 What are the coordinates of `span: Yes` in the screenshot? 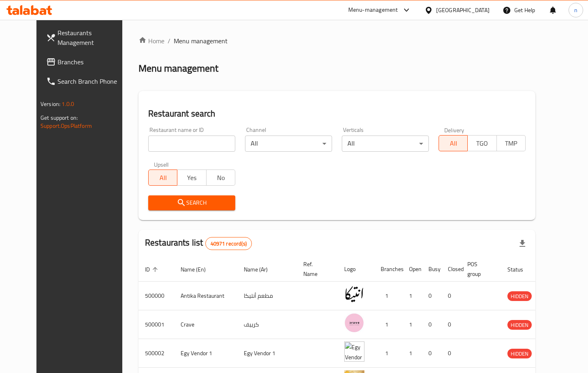 It's located at (191, 178).